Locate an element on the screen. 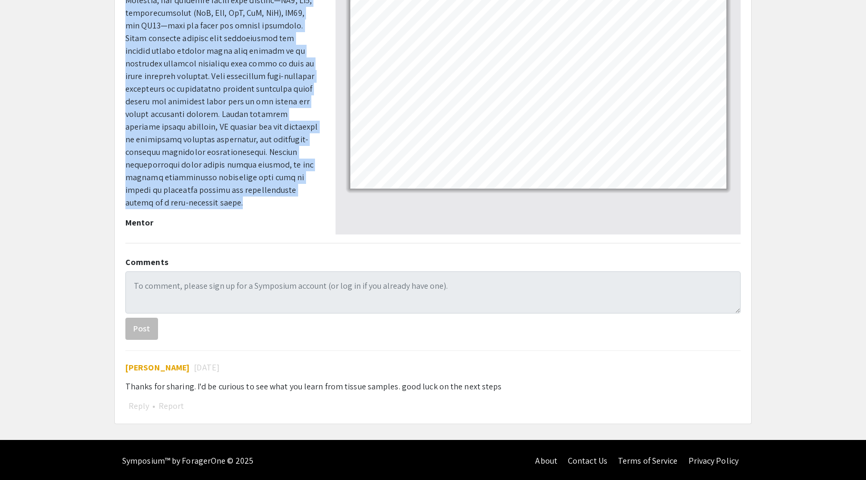 This screenshot has height=480, width=866. a: Privacy Policy is located at coordinates (713, 460).